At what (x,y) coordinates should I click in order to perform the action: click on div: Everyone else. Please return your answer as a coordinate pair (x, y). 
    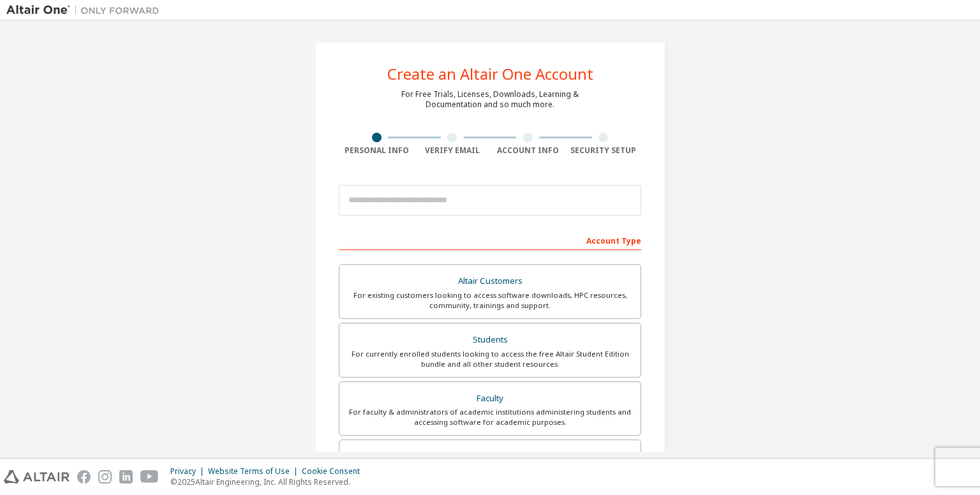
    Looking at the image, I should click on (490, 457).